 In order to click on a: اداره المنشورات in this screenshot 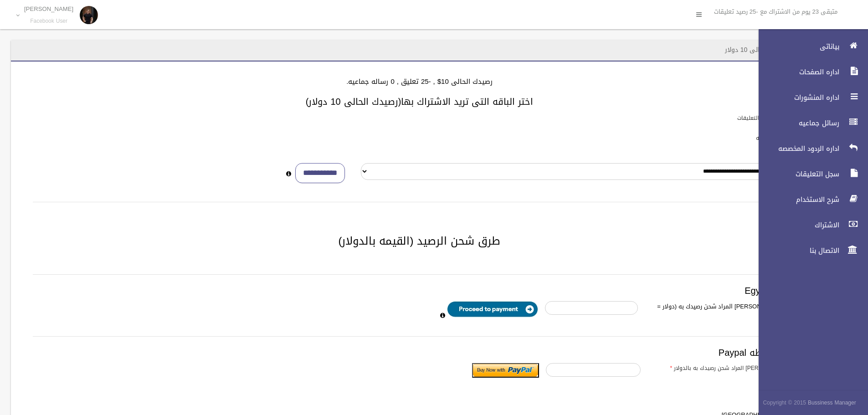, I will do `click(809, 97)`.